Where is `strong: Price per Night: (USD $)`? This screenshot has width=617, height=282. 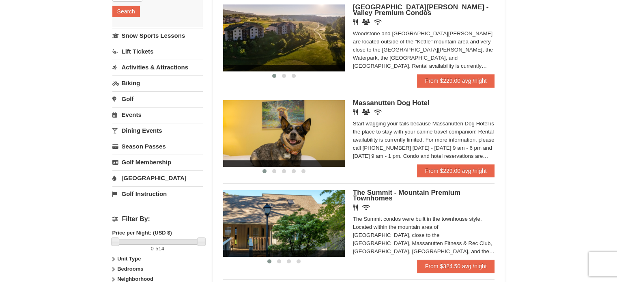
strong: Price per Night: (USD $) is located at coordinates (142, 233).